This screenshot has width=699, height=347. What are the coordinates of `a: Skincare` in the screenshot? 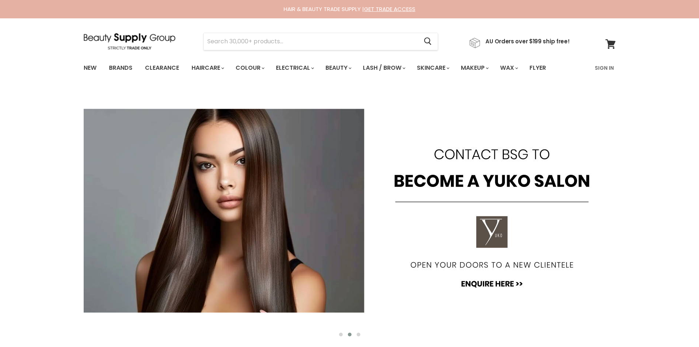 It's located at (433, 68).